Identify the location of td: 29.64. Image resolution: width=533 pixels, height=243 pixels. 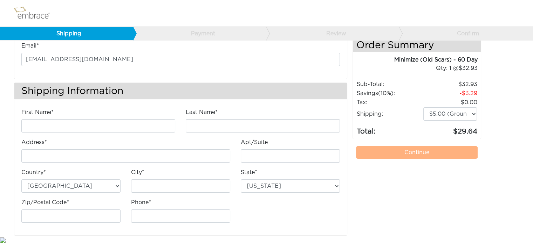
(450, 129).